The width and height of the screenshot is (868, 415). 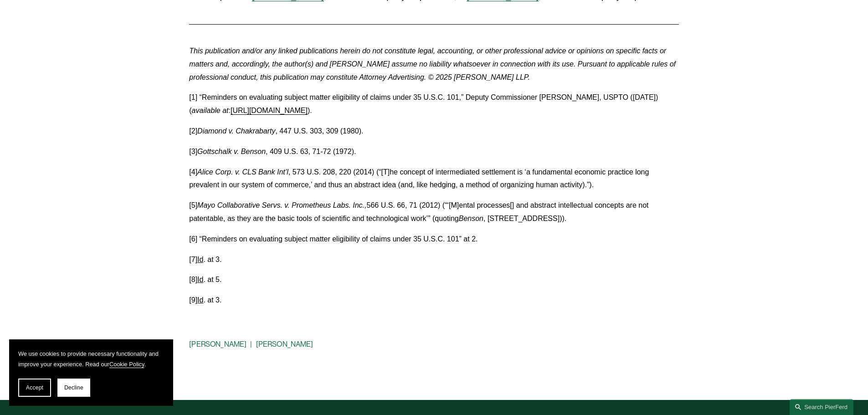 What do you see at coordinates (434, 239) in the screenshot?
I see `p: [6] “Reminders on evaluating subject matter eligibility of claims under 35 U.S.C. 101” at 2.` at bounding box center [434, 239].